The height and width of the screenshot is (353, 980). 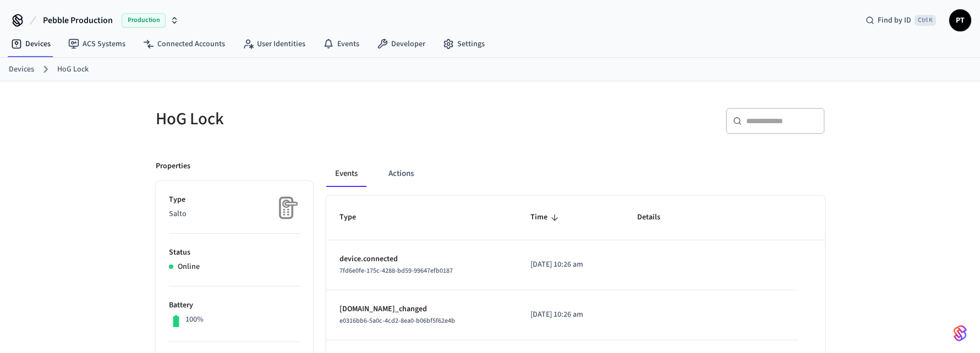 What do you see at coordinates (173, 166) in the screenshot?
I see `p: Properties` at bounding box center [173, 166].